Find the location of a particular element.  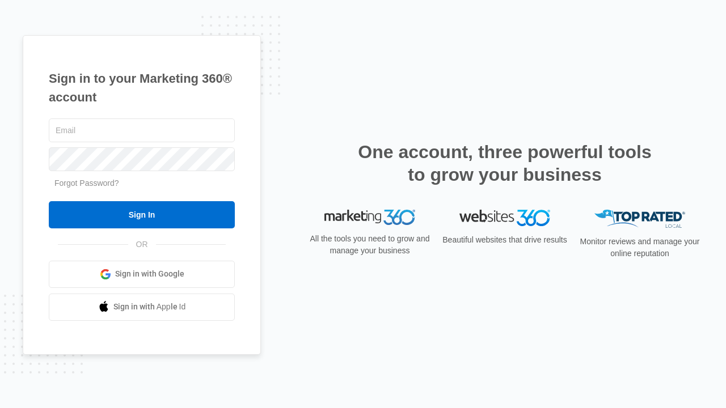

img: Websites 360 is located at coordinates (505, 218).